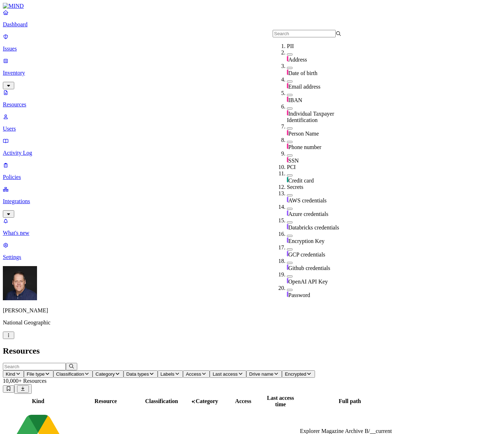 This screenshot has height=434, width=504. What do you see at coordinates (252, 105) in the screenshot?
I see `p: Resources` at bounding box center [252, 105].